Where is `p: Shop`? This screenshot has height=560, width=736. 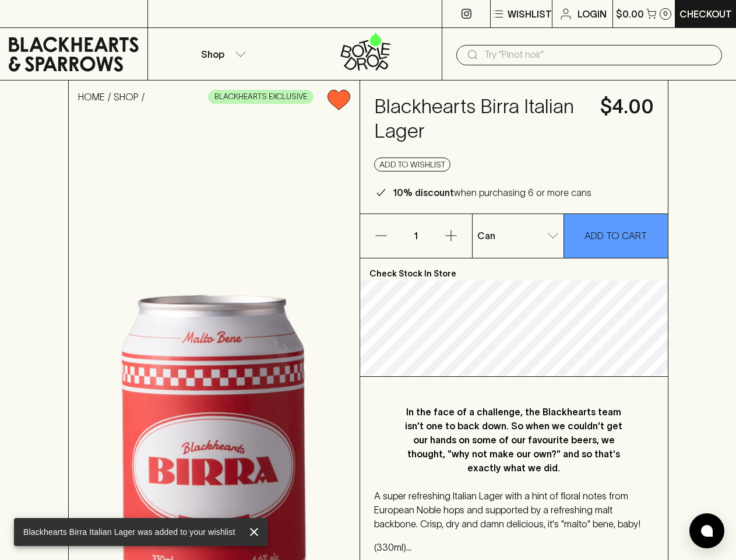
p: Shop is located at coordinates (212, 54).